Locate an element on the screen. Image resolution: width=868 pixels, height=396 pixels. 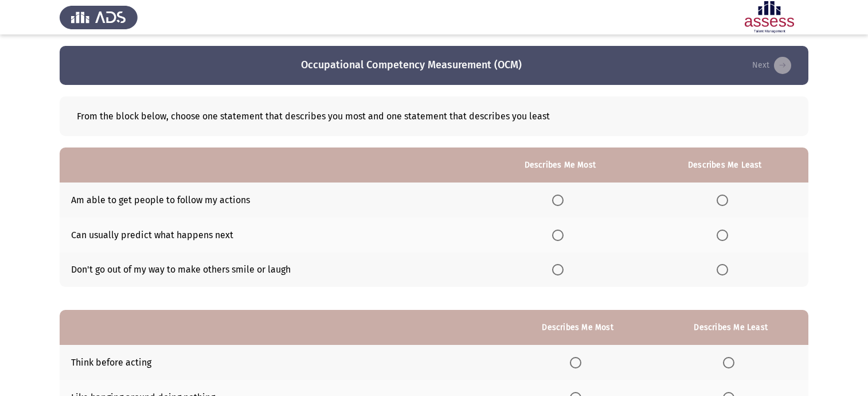
button: check the missing is located at coordinates (772, 65).